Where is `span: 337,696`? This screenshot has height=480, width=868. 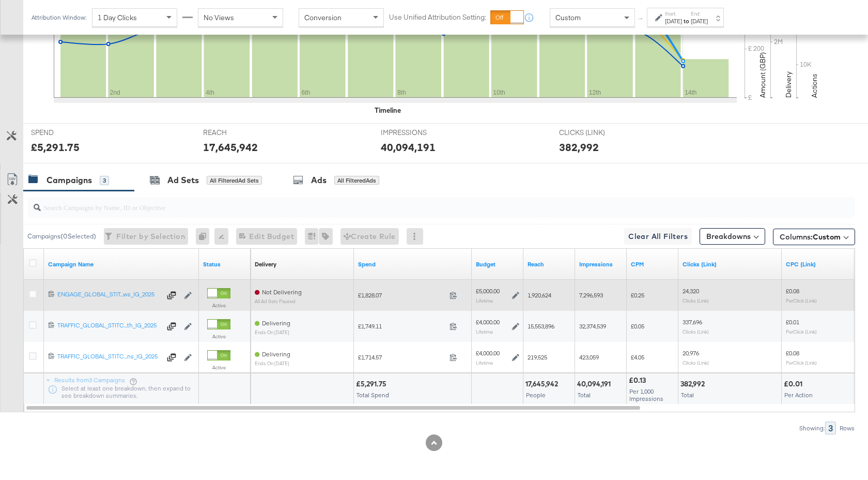 span: 337,696 is located at coordinates (692, 322).